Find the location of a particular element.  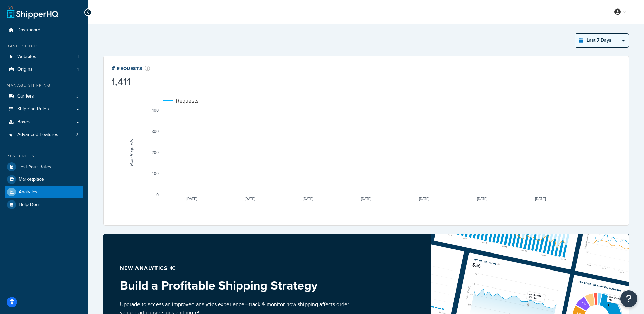

a: Shipping Rules is located at coordinates (44, 109).